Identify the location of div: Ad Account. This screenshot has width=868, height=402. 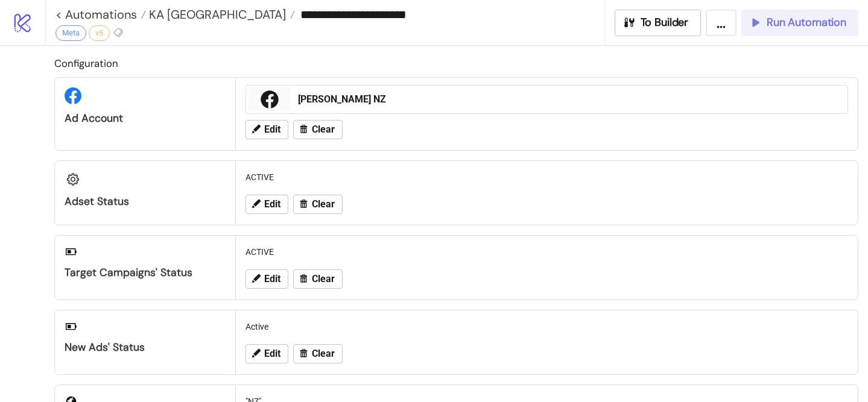
(145, 118).